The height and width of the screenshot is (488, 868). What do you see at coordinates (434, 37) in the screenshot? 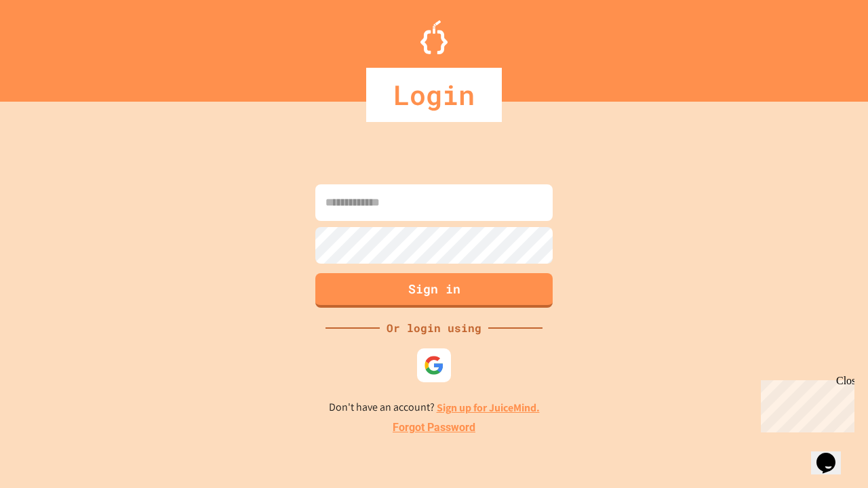
I see `img: Logo.svg` at bounding box center [434, 37].